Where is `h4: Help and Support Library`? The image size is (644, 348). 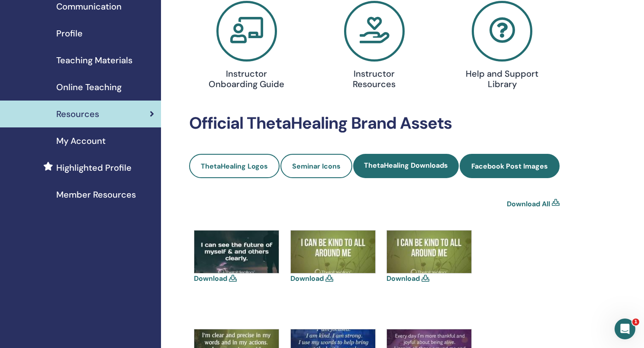 h4: Help and Support Library is located at coordinates (502, 79).